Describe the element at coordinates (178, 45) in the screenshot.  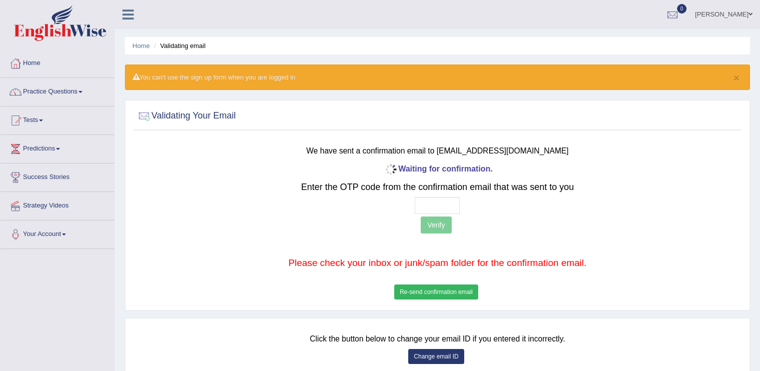
I see `li: Validating email` at that location.